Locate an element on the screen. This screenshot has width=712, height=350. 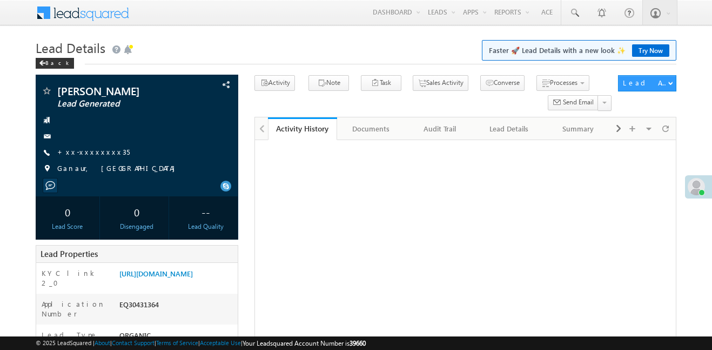
label: Lead Type is located at coordinates (70, 334).